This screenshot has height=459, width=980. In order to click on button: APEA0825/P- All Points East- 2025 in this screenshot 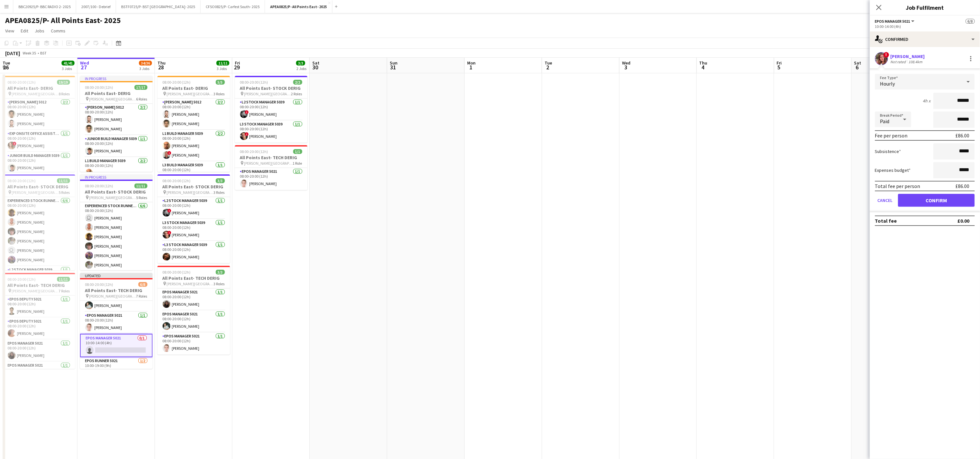, I will do `click(299, 7)`.